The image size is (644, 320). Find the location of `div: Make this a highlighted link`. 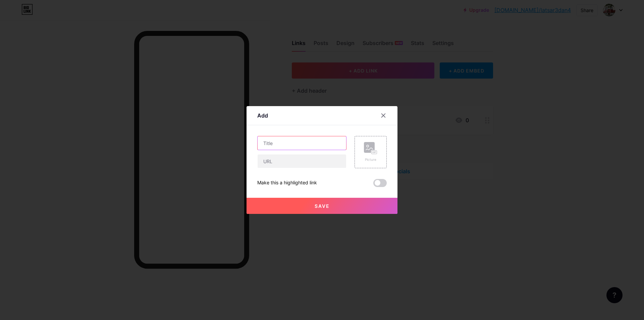

div: Make this a highlighted link is located at coordinates (287, 183).